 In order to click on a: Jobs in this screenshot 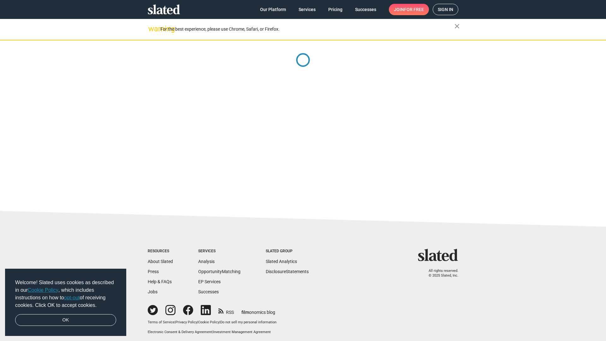, I will do `click(153, 292)`.